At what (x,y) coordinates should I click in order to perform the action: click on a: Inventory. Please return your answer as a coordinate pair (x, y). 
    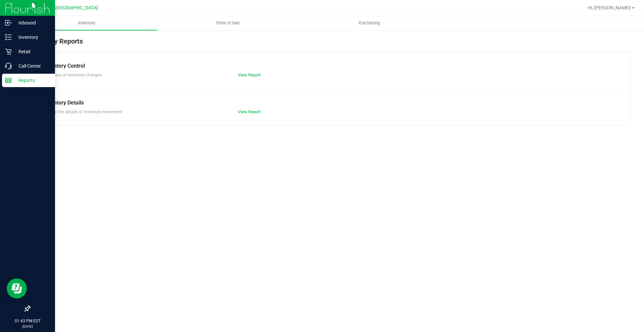
    Looking at the image, I should click on (87, 23).